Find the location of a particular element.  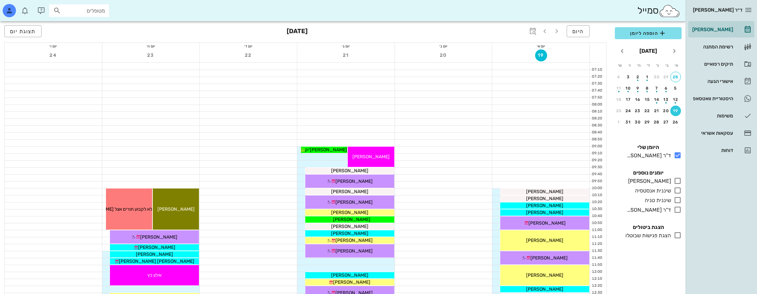

div: 30 is located at coordinates (637, 122).